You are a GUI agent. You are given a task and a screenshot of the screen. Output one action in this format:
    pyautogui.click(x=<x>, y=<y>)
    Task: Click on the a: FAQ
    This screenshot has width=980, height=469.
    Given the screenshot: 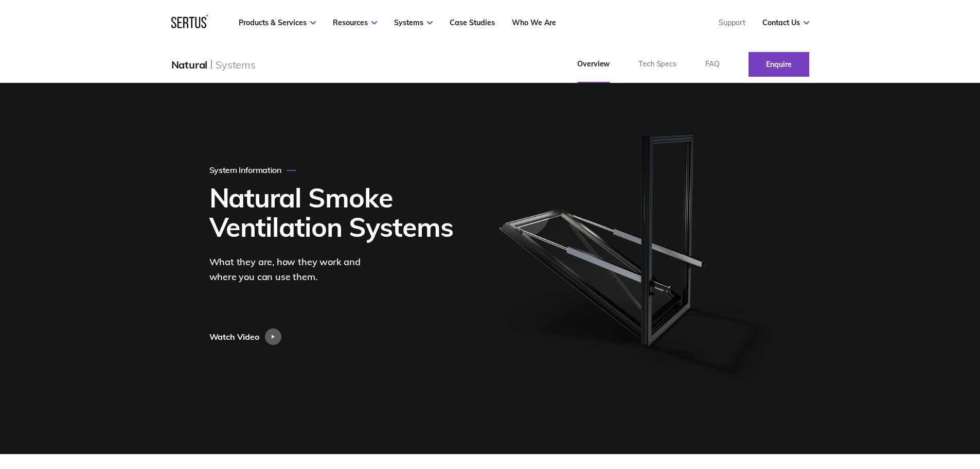 What is the action you would take?
    pyautogui.click(x=713, y=64)
    